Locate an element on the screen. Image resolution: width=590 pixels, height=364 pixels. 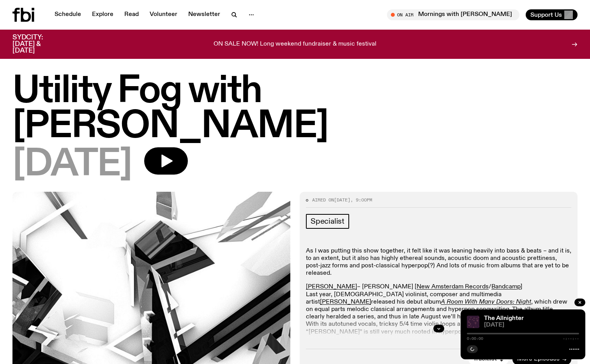
a: Explore is located at coordinates (103, 15).